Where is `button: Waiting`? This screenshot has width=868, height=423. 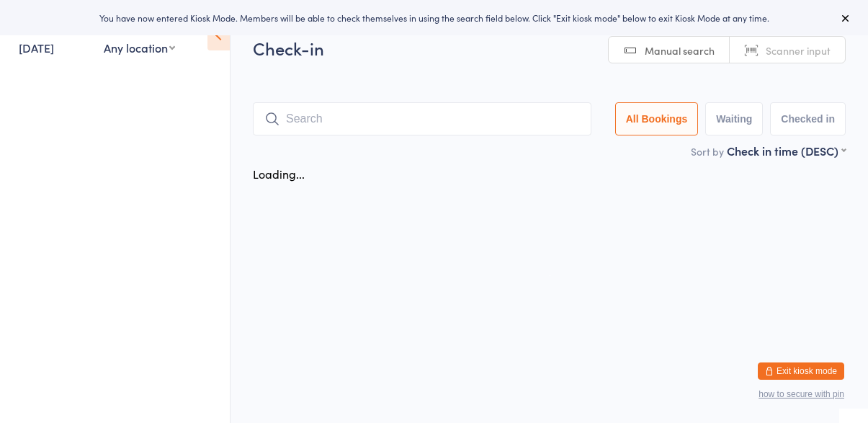
button: Waiting is located at coordinates (734, 119).